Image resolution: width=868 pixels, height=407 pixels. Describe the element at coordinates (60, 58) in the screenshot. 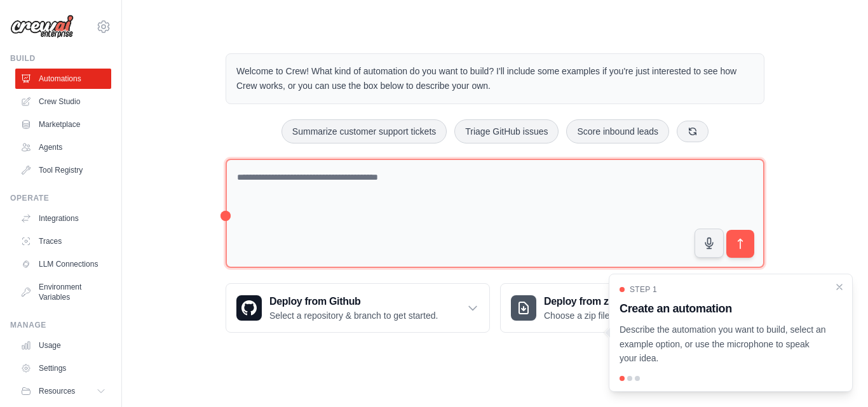

I see `div: Build` at that location.